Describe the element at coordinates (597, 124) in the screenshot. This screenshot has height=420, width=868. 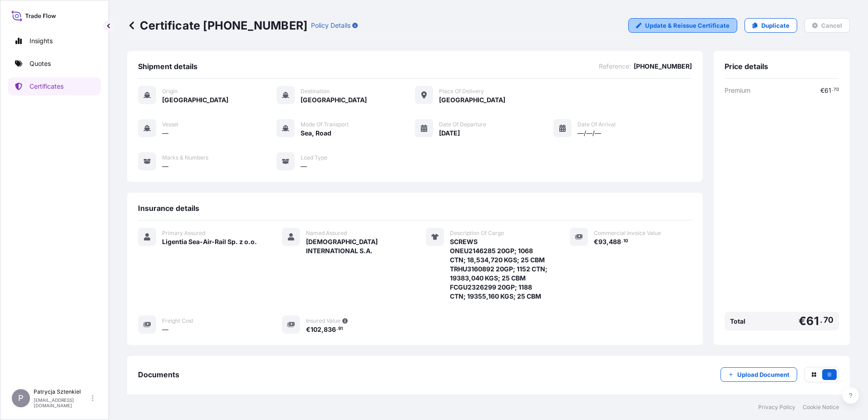
I see `span: Date of Arrival` at that location.